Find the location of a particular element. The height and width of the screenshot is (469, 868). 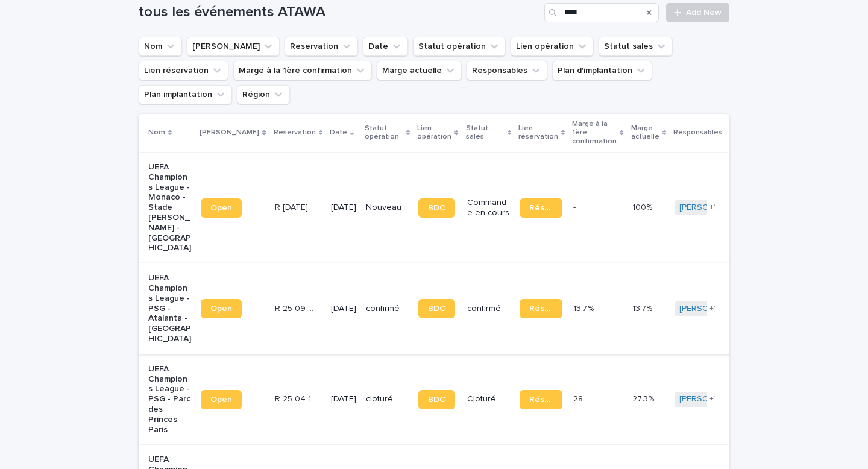

p: 28.4 % is located at coordinates (586, 398).